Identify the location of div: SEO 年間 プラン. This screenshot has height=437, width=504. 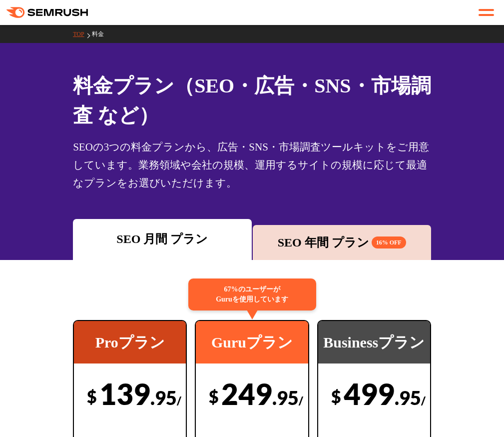
(342, 242).